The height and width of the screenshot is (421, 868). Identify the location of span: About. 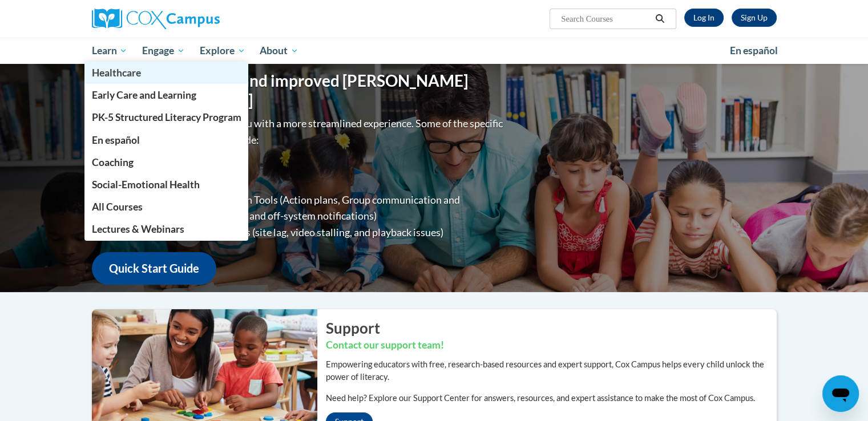
(279, 51).